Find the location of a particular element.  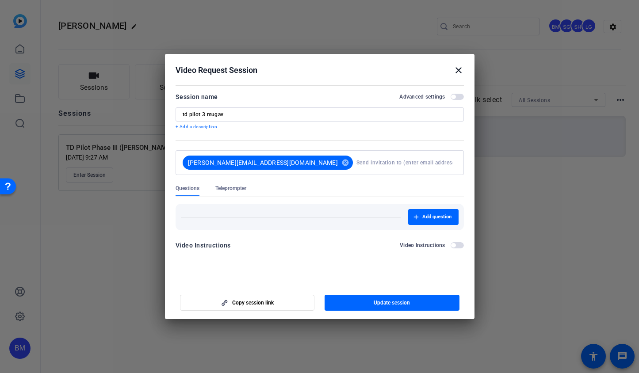

p: + Add a description is located at coordinates (320, 127).